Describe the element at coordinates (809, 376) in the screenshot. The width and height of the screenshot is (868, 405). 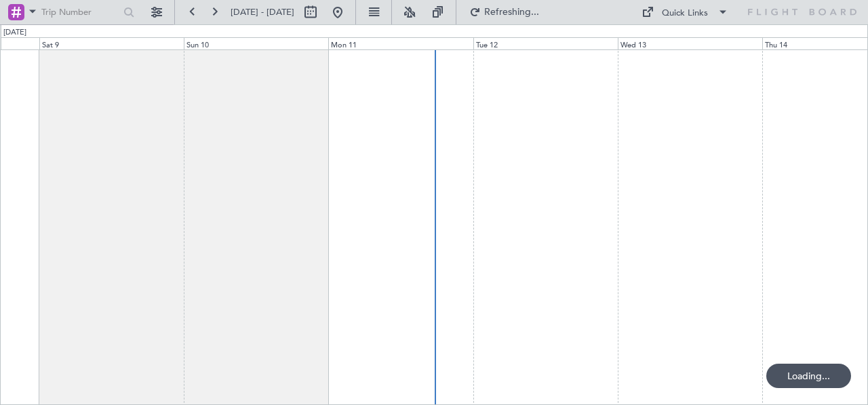
I see `div: Loading...` at that location.